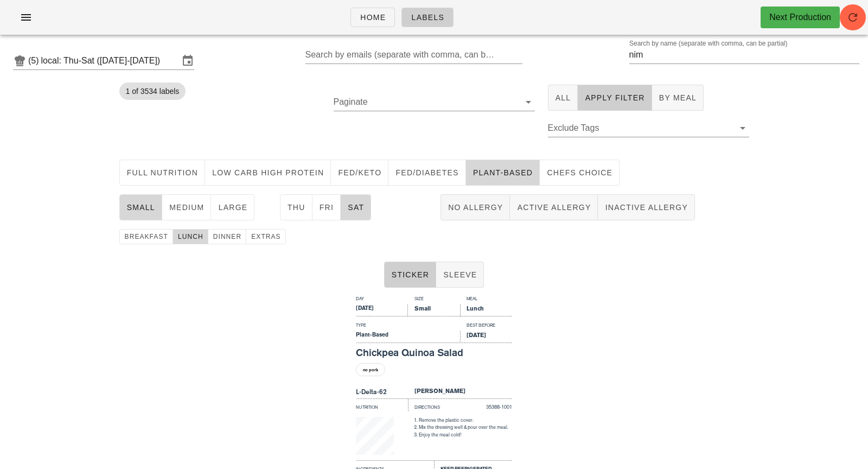 Image resolution: width=868 pixels, height=469 pixels. I want to click on button: Full Nutrition, so click(162, 173).